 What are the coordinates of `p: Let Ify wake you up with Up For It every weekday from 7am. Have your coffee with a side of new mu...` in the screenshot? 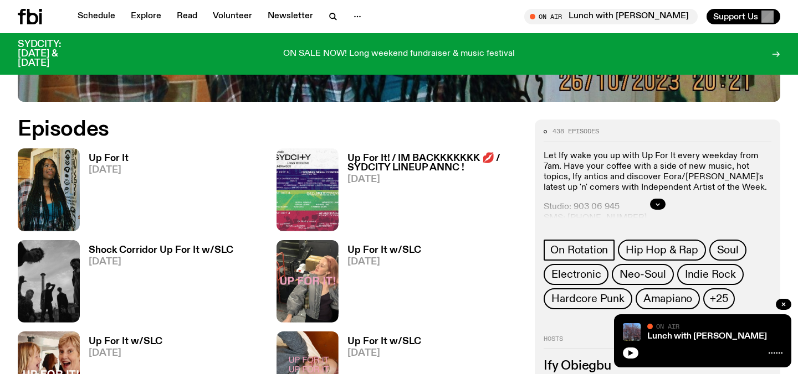 It's located at (657, 172).